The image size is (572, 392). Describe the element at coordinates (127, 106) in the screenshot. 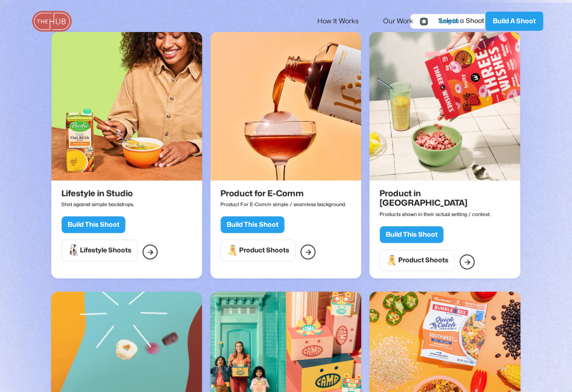

I see `img: Lifestyle in Studio` at that location.